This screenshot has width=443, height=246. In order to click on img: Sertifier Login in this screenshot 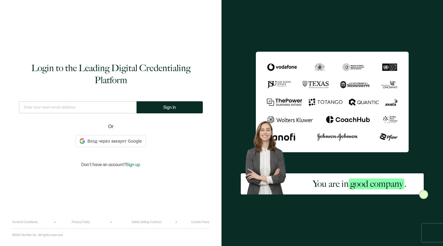, I will do `click(424, 194)`.